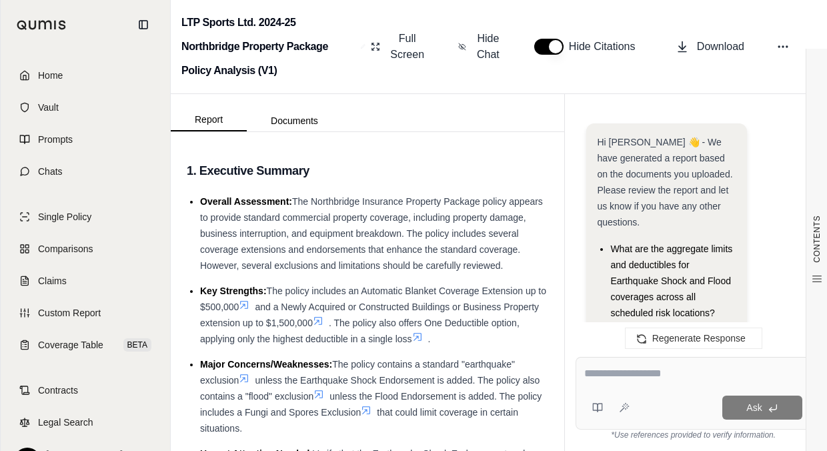 The image size is (827, 451). I want to click on h3: 1. Executive Summary, so click(368, 171).